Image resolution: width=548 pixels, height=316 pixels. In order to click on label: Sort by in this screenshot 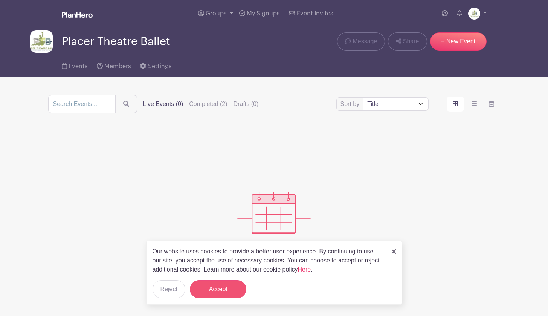, I will do `click(351, 104)`.